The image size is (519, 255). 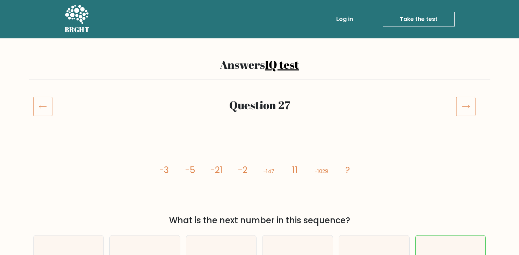 I want to click on h2: Question 27, so click(x=260, y=105).